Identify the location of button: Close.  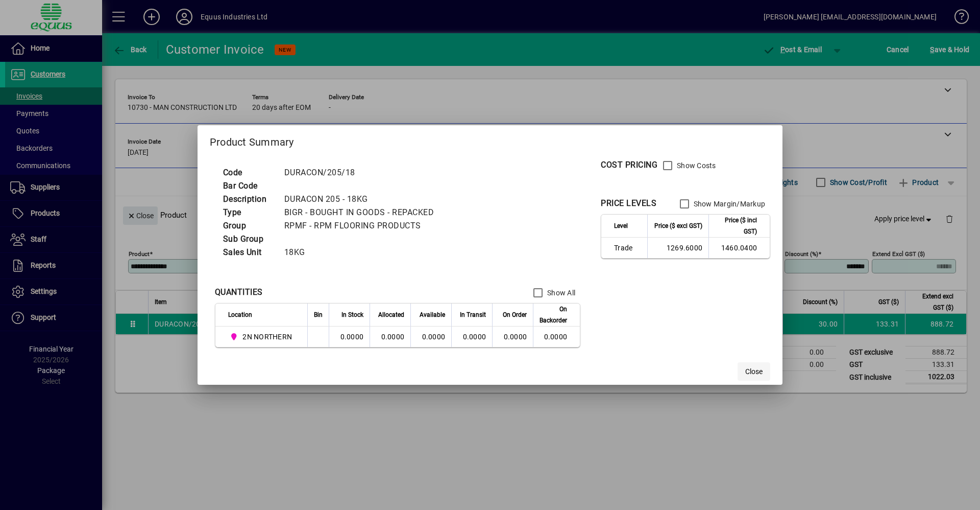
(754, 371).